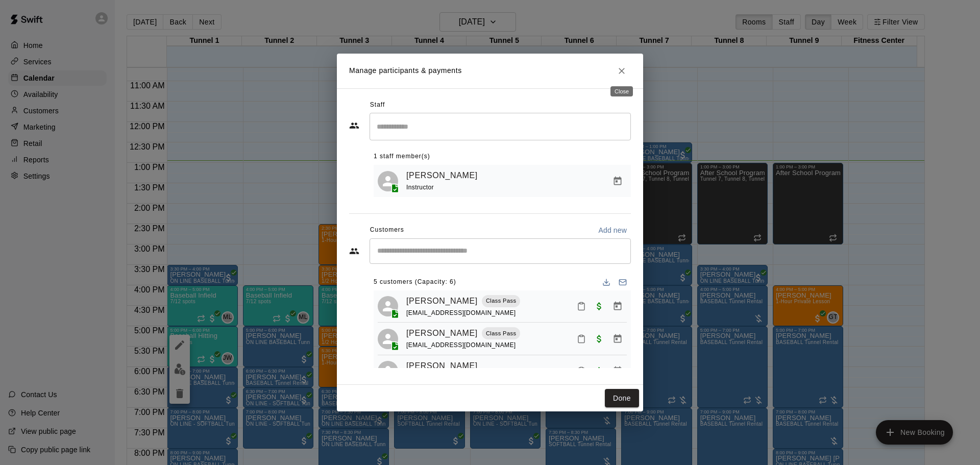 The width and height of the screenshot is (980, 465). Describe the element at coordinates (415, 282) in the screenshot. I see `span: 5 customers (Capacity: 6)` at that location.